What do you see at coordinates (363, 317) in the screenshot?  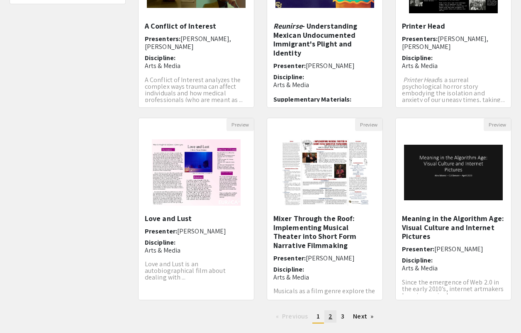 I see `a: Next page` at bounding box center [363, 317].